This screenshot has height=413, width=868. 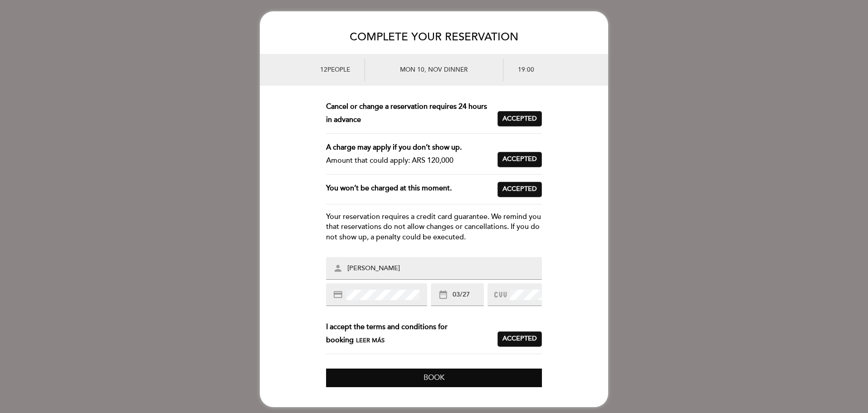 What do you see at coordinates (434, 227) in the screenshot?
I see `div: Your reservation requires a credit card guarantee. We remind you that reservations do not allow c...` at bounding box center [434, 227].